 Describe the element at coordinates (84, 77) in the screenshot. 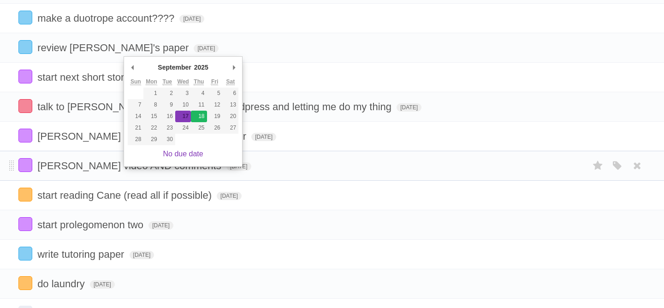

I see `span: start next short story` at that location.